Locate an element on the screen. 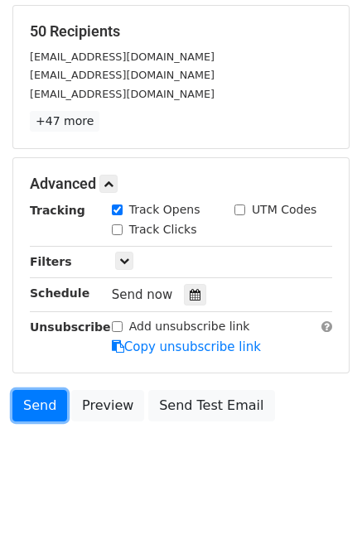 The image size is (362, 558). span: Send now is located at coordinates (143, 295).